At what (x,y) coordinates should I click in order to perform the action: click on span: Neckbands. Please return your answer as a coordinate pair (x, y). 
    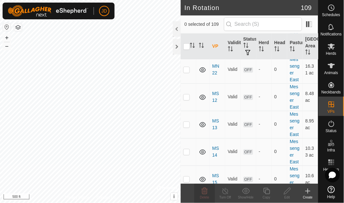
    Looking at the image, I should click on (331, 92).